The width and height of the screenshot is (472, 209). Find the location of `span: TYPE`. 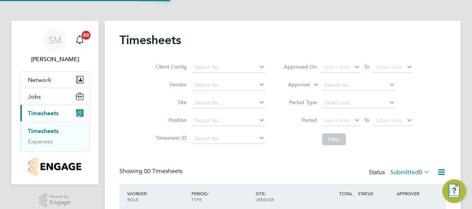

span: TYPE is located at coordinates (196, 199).